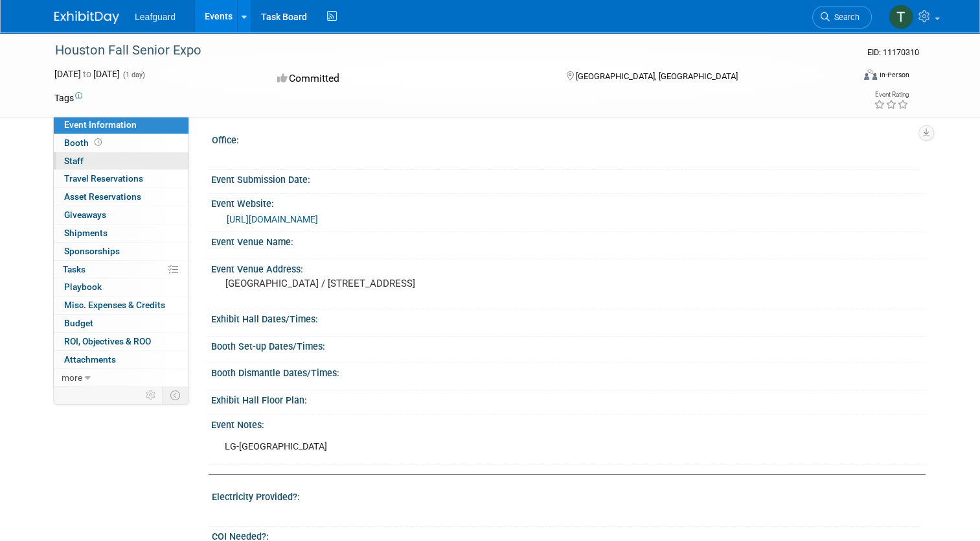  Describe the element at coordinates (151, 394) in the screenshot. I see `td: Personalize Event Tab Strip` at that location.